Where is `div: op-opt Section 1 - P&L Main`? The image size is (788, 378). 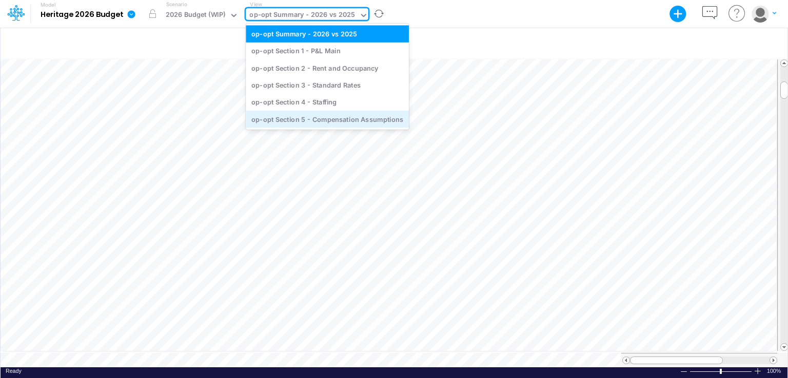
div: op-opt Section 1 - P&L Main is located at coordinates (327, 51).